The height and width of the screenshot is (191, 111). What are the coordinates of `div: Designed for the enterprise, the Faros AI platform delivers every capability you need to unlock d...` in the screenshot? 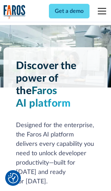 It's located at (56, 154).